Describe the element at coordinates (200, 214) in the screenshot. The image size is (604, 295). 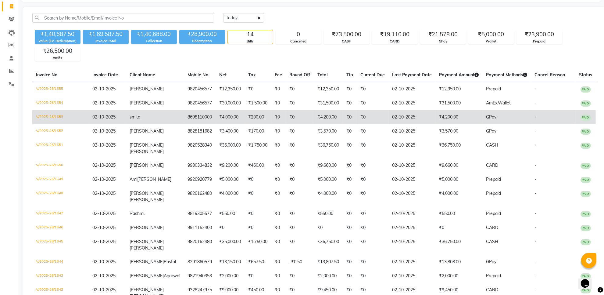
I see `td: 9819305577` at that location.